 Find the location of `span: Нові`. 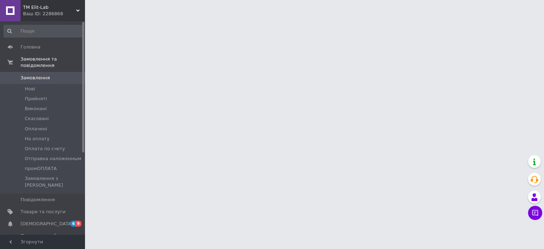

span: Нові is located at coordinates (30, 89).